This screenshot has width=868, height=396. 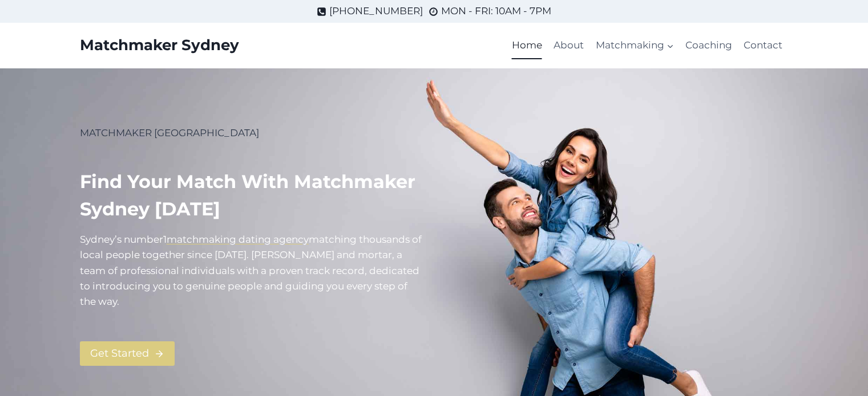 What do you see at coordinates (709, 46) in the screenshot?
I see `a: Coaching` at bounding box center [709, 46].